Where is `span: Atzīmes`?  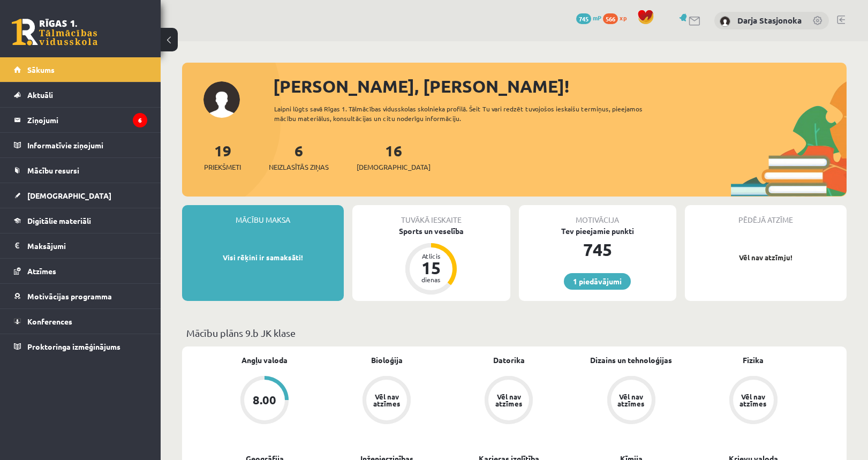 span: Atzīmes is located at coordinates (41, 271).